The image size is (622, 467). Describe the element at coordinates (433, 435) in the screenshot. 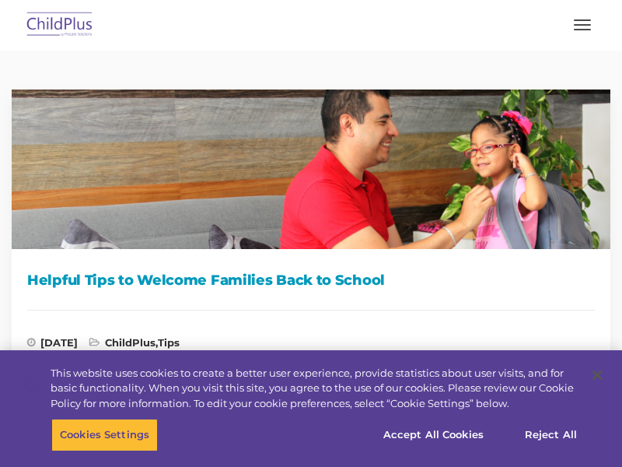

I see `button: Accept All Cookies` at that location.